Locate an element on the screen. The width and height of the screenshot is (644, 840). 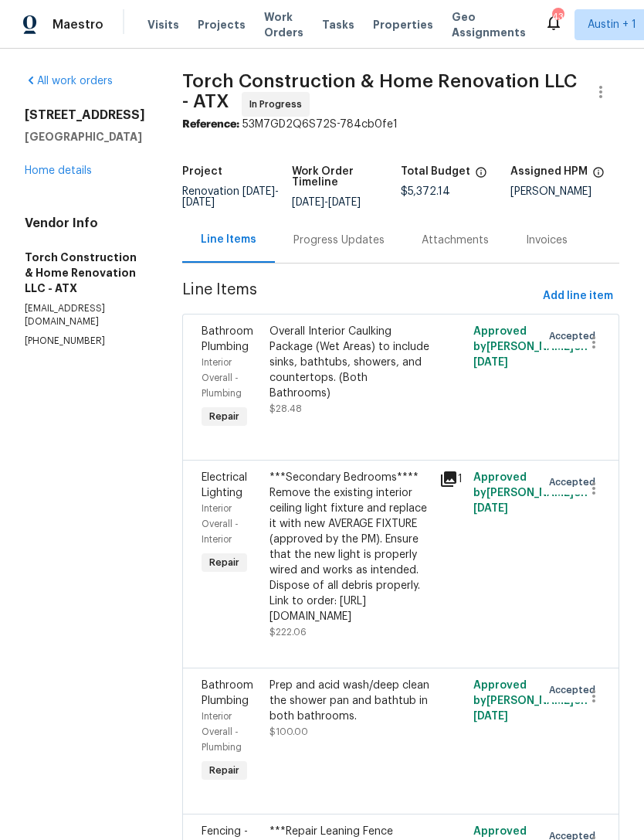
span: Projects is located at coordinates (221, 24).